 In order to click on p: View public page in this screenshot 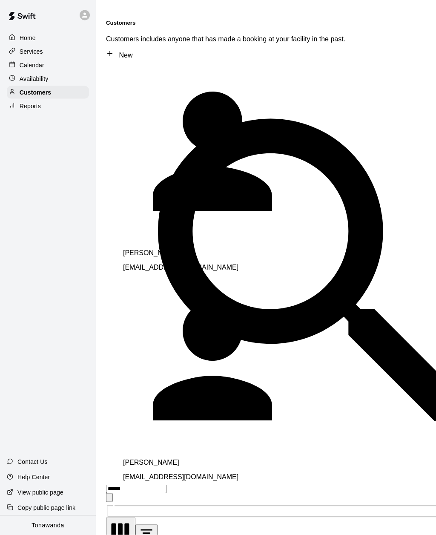, I will do `click(40, 493)`.